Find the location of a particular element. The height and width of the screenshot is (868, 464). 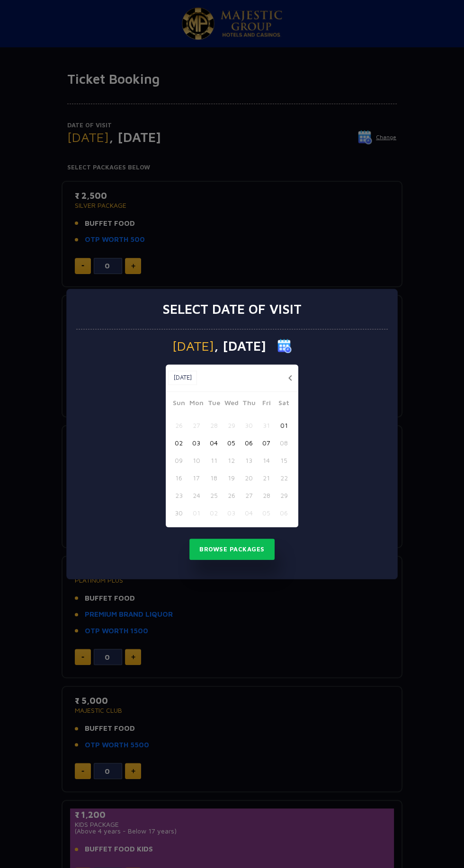

button: 11 is located at coordinates (214, 460).